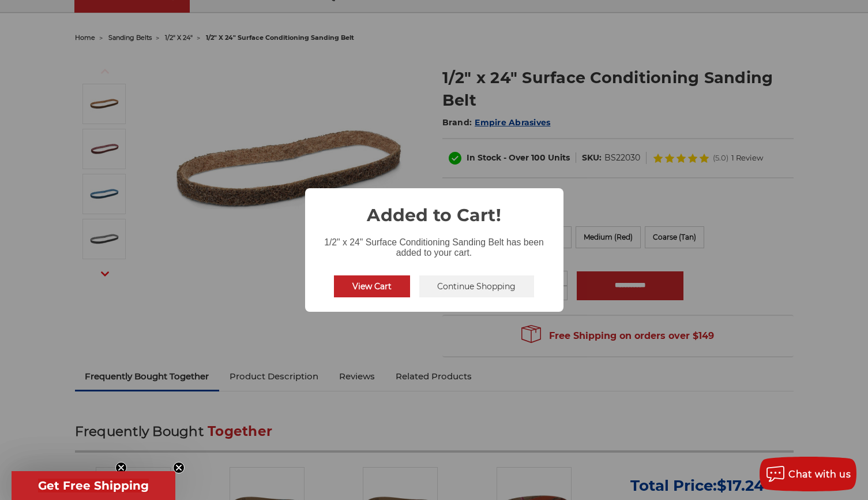  I want to click on div: 1/2" x 24" Surface Conditioning Sanding Belt has been added to your cart., so click(434, 245).